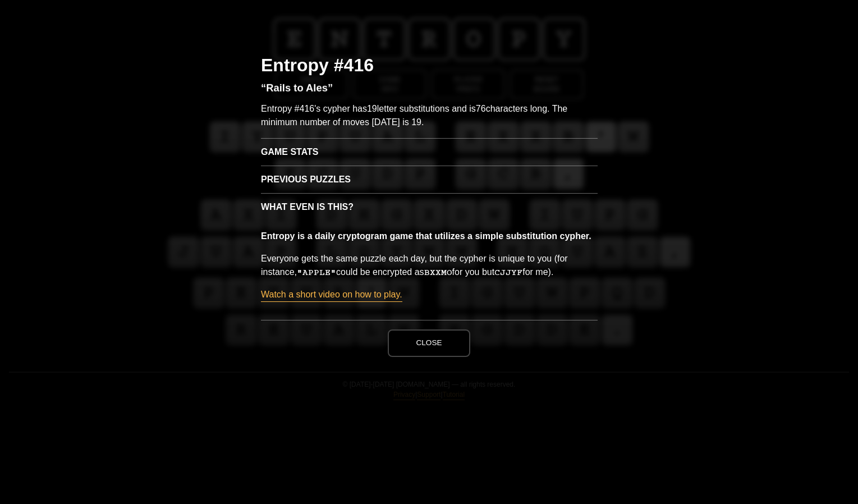 This screenshot has height=504, width=858. I want to click on p: Entropy #416's cypher has letter substitutions and is characters long. The minimum number of move..., so click(429, 120).